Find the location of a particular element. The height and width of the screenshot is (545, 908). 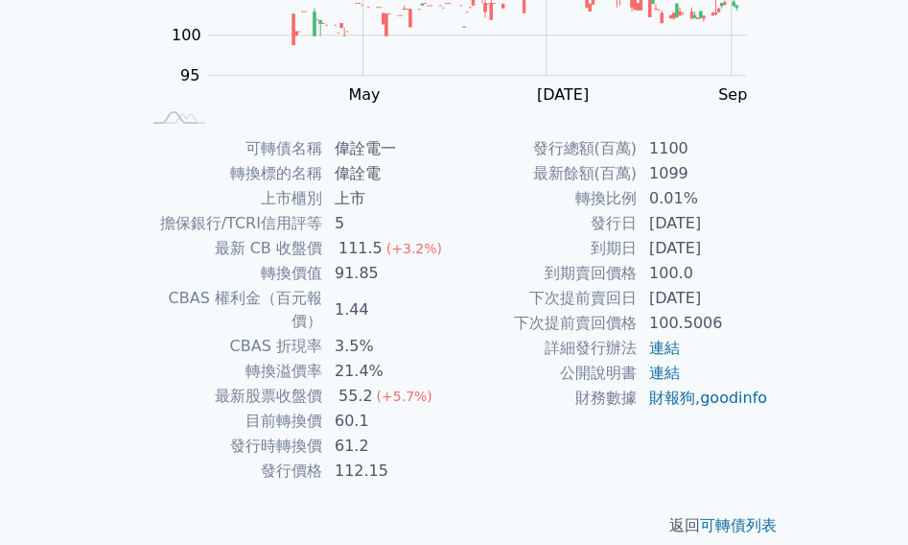

a: 可轉債列表 is located at coordinates (738, 524).